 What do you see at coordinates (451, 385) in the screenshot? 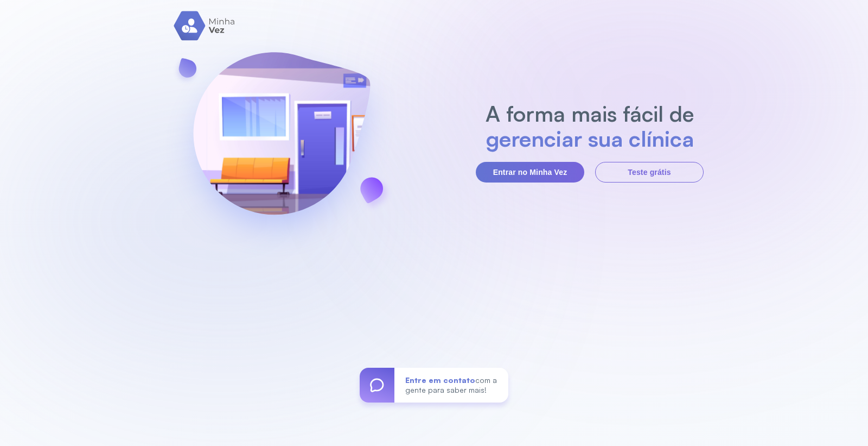
I see `div: com a gente para saber mais!` at bounding box center [451, 385].